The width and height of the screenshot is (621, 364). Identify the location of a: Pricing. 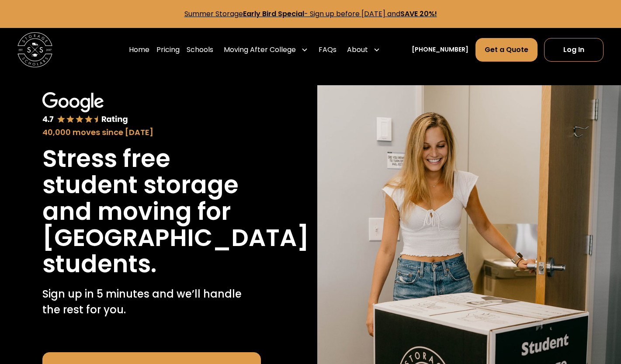
(168, 50).